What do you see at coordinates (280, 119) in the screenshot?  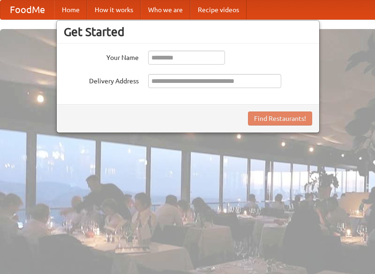 I see `button: Find Restaurants!` at bounding box center [280, 119].